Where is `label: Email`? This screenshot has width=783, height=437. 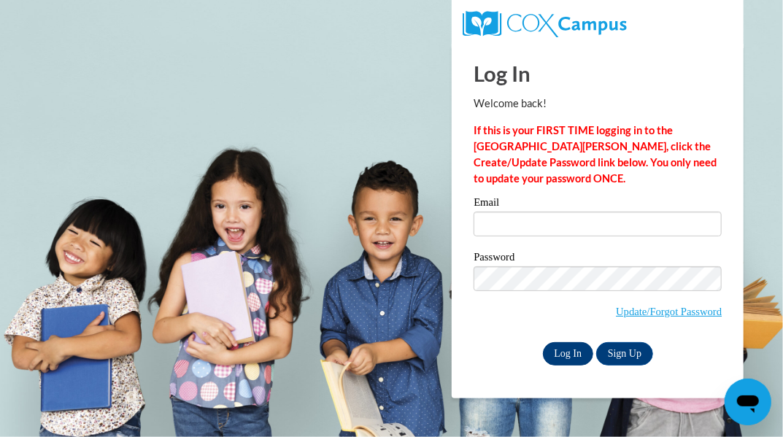
label: Email is located at coordinates (598, 204).